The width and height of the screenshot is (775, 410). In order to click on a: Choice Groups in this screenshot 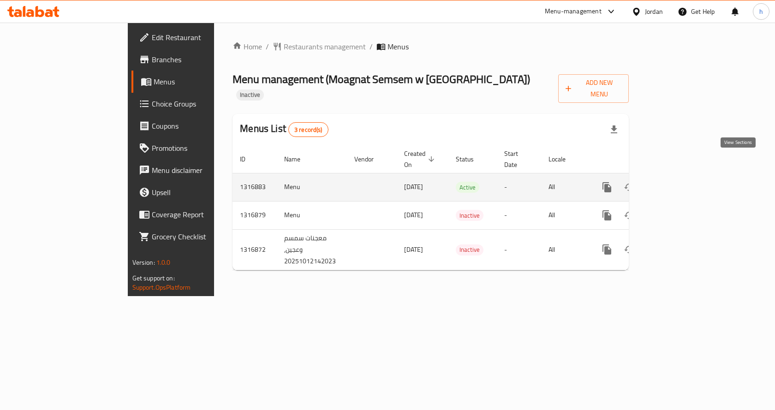, I will do `click(194, 104)`.